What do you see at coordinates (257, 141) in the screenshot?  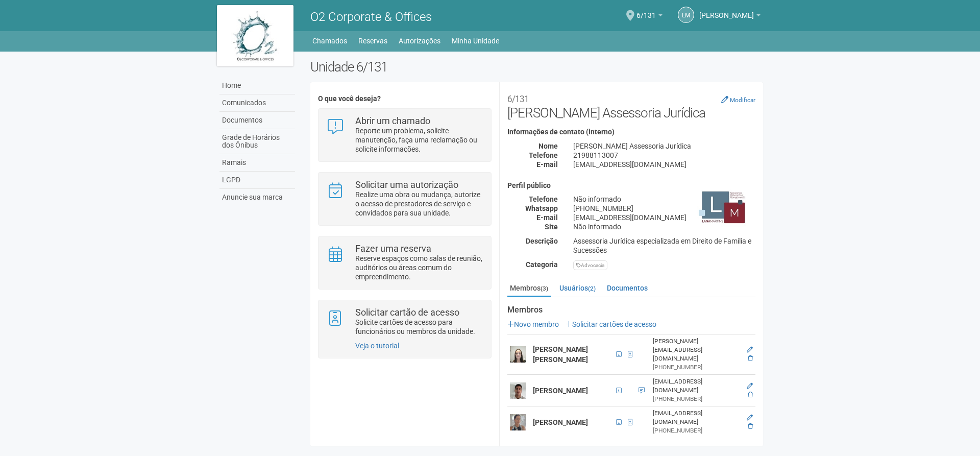 I see `a: Grade de Horários dos Ônibus` at bounding box center [257, 141].